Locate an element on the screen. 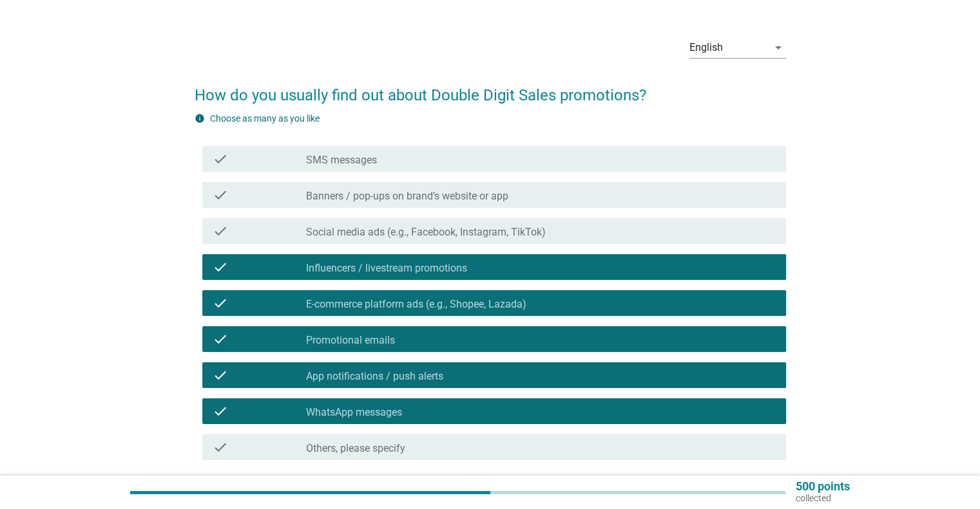  label: Influencers / livestream promotions is located at coordinates (387, 268).